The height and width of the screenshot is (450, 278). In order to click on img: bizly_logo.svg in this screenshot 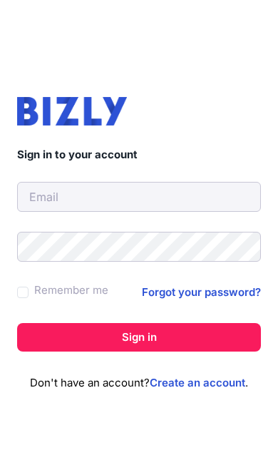, I will do `click(72, 111)`.